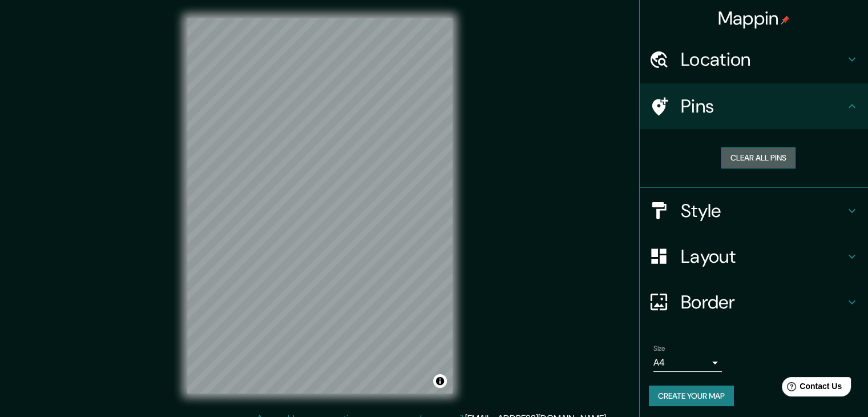 The width and height of the screenshot is (868, 417). Describe the element at coordinates (763, 302) in the screenshot. I see `h4: Border` at that location.